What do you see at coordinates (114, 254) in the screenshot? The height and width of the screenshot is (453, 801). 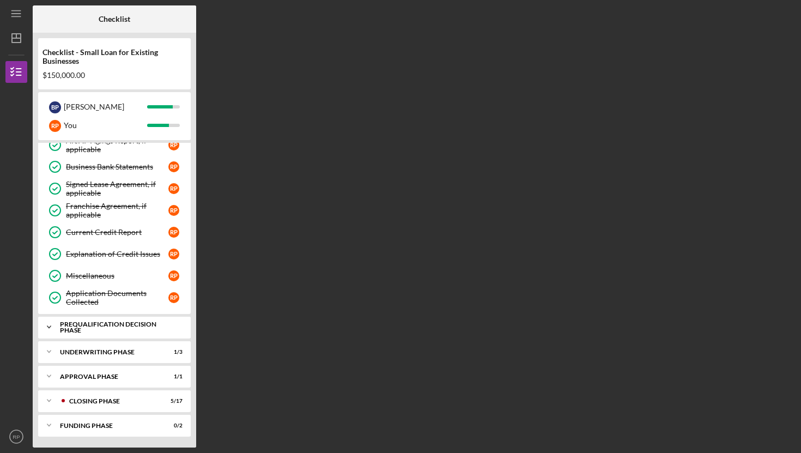 I see `a: Explanation of Credit IssuesRP` at bounding box center [114, 254].